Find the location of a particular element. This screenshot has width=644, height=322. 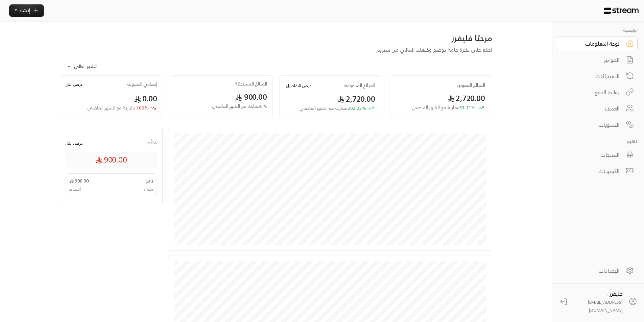

a: لوحة المعلومات is located at coordinates (596, 44).